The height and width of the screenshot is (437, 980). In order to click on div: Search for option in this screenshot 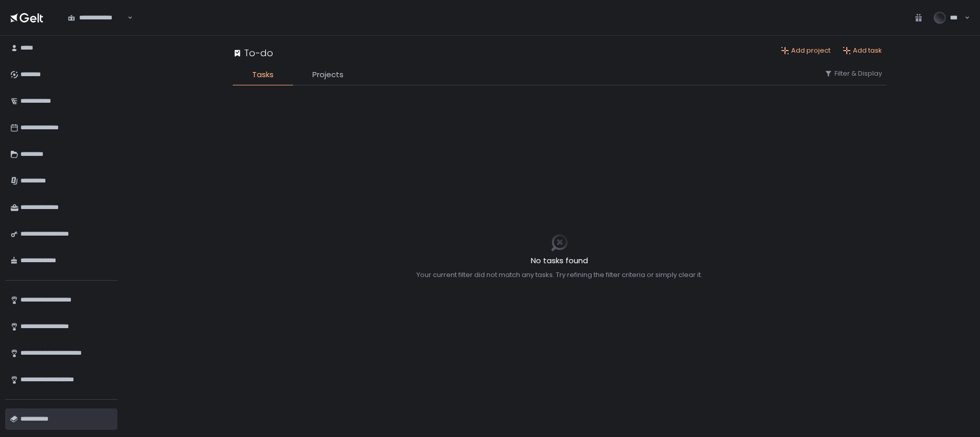, I will do `click(97, 18)`.